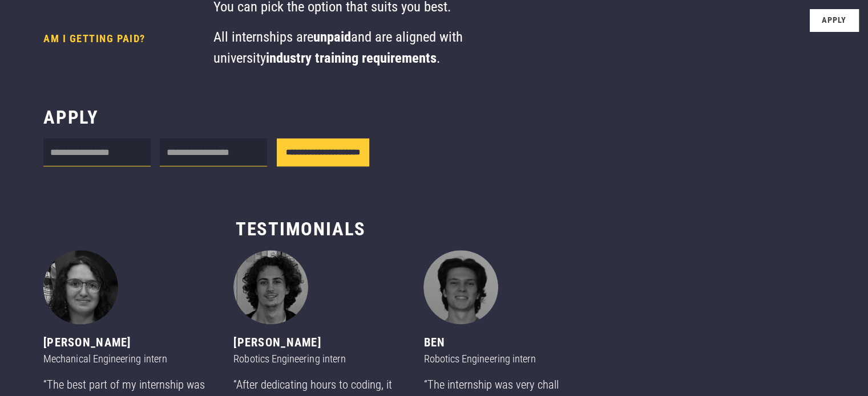 The width and height of the screenshot is (868, 396). What do you see at coordinates (351, 57) in the screenshot?
I see `strong: industry training requirements` at bounding box center [351, 57].